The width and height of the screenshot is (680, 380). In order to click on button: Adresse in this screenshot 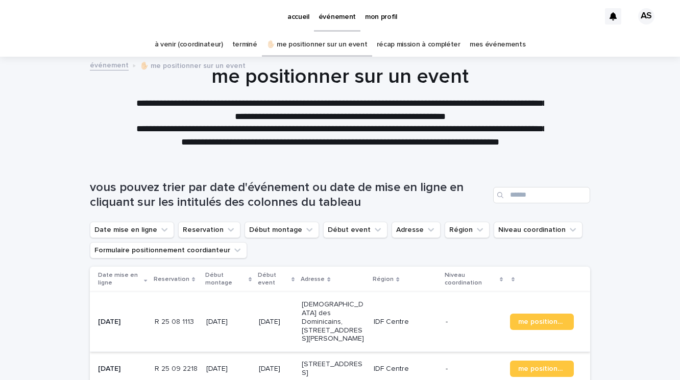, I will do `click(416, 230)`.